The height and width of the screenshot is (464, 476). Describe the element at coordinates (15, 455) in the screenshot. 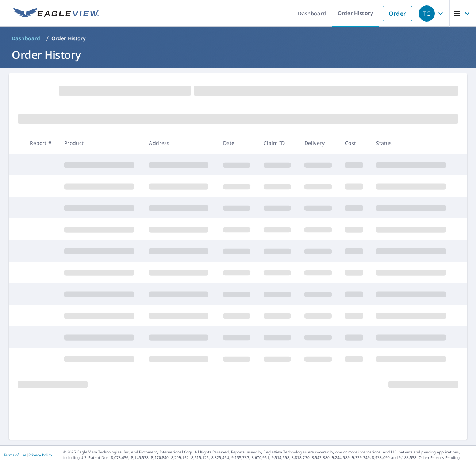

I see `a: Terms of Use` at that location.